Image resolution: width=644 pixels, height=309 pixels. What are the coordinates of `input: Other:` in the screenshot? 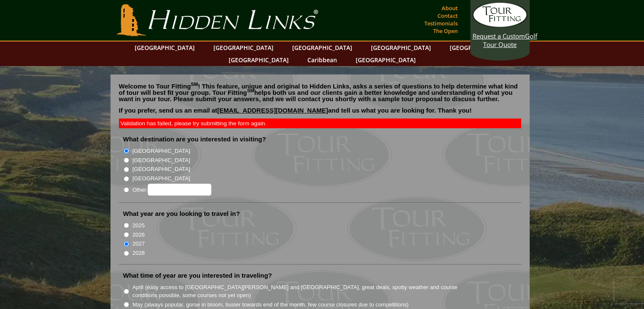 It's located at (180, 190).